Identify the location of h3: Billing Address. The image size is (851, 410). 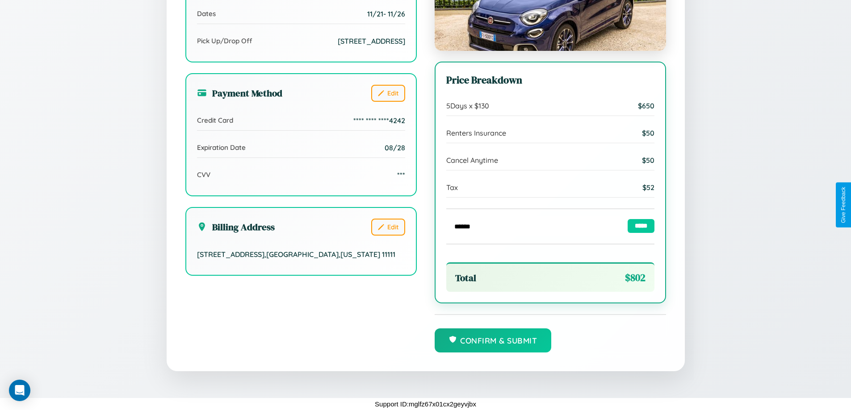
(236, 227).